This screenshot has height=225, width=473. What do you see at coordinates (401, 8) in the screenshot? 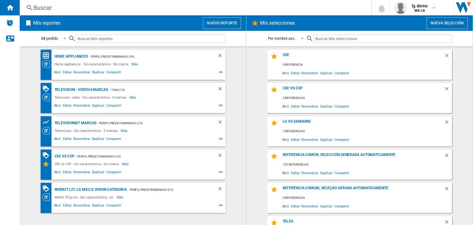
I see `img: profile.jpg` at bounding box center [401, 8].